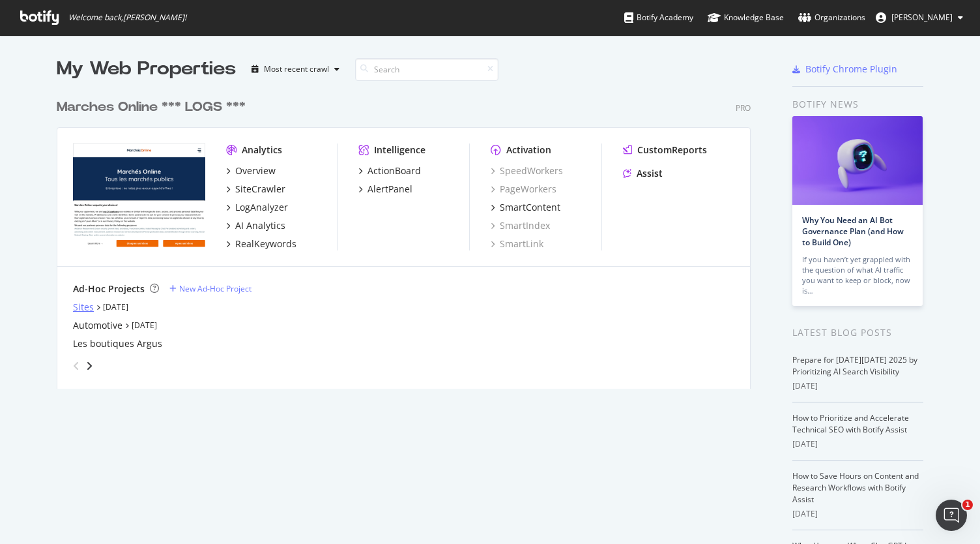  I want to click on div: AlertPanel, so click(390, 189).